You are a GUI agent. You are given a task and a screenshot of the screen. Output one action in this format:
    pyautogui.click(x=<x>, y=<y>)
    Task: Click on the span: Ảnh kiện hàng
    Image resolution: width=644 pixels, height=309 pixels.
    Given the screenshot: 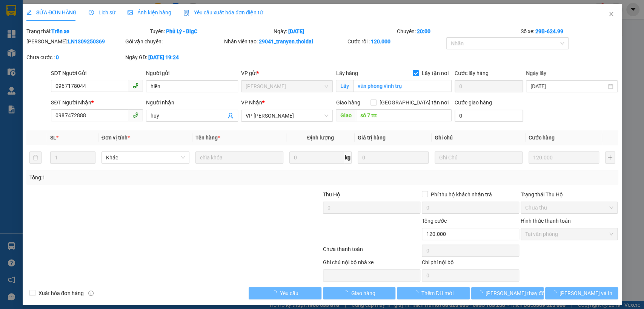 What is the action you would take?
    pyautogui.click(x=149, y=12)
    